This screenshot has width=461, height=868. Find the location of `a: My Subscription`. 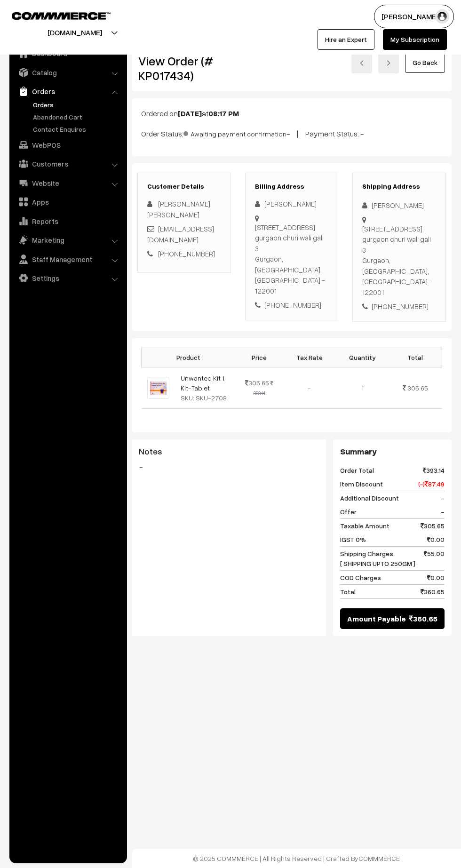

a: My Subscription is located at coordinates (414, 40).